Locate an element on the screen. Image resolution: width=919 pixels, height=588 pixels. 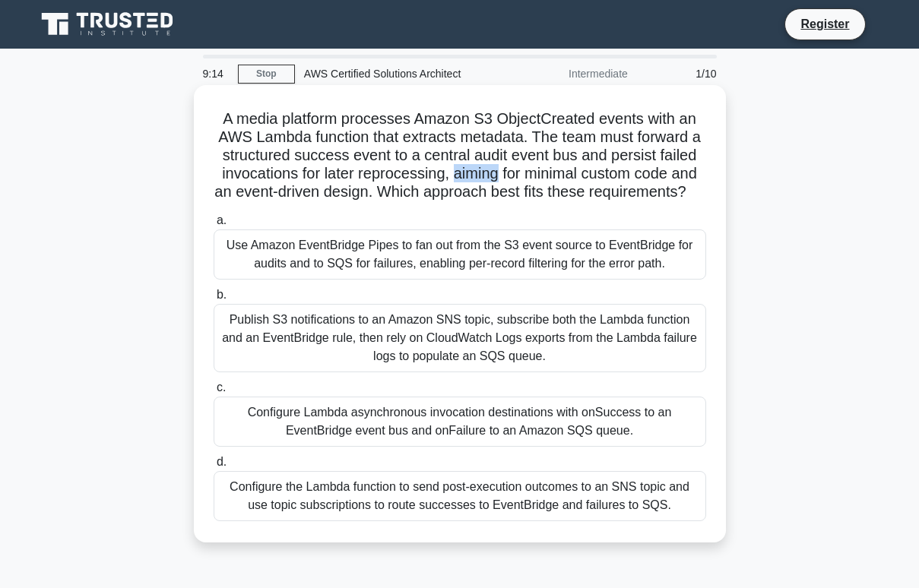
a: Stop is located at coordinates (266, 73).